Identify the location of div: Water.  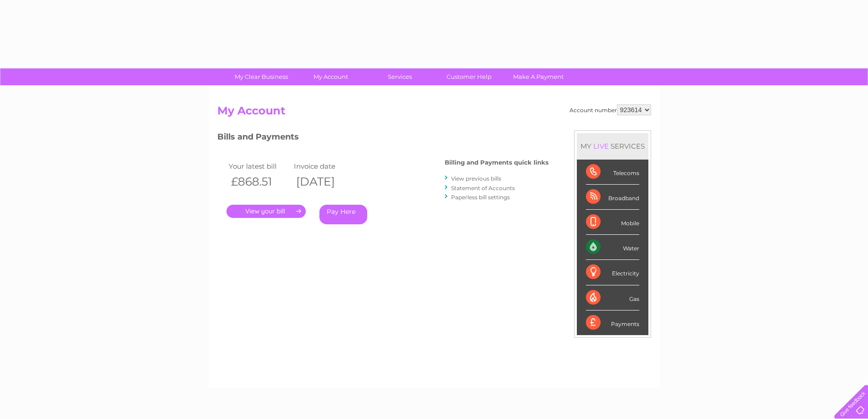
(612, 247).